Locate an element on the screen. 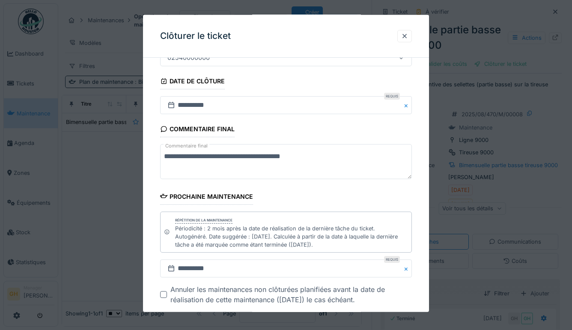 This screenshot has width=572, height=330. div: Périodicité : 2 mois après la date de réalisation de la dernière tâche du ticket. Autogénéré. Dat... is located at coordinates (292, 237).